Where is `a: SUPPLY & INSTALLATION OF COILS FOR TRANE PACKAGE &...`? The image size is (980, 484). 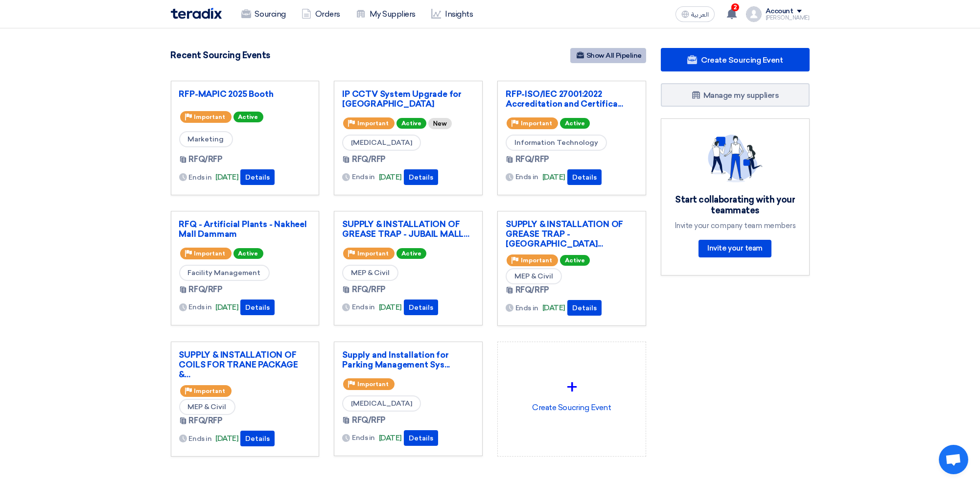 a: SUPPLY & INSTALLATION OF COILS FOR TRANE PACKAGE &... is located at coordinates (245, 365).